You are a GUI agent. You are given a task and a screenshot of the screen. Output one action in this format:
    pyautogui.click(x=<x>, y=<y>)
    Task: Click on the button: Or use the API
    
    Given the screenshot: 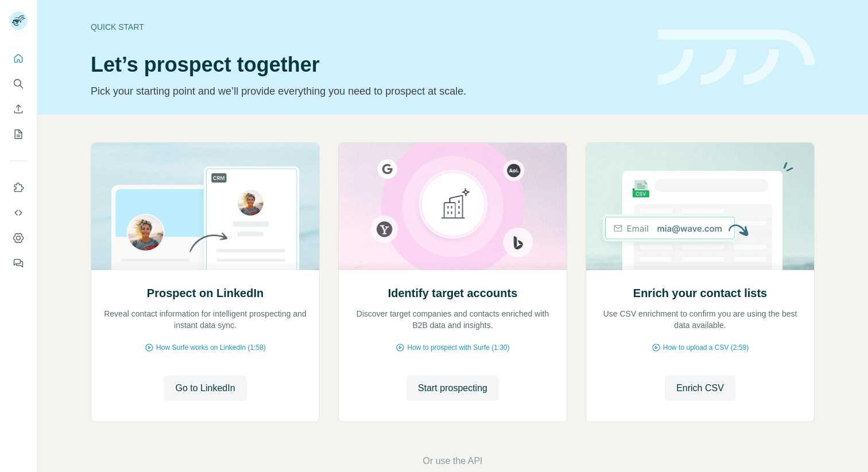 What is the action you would take?
    pyautogui.click(x=452, y=462)
    